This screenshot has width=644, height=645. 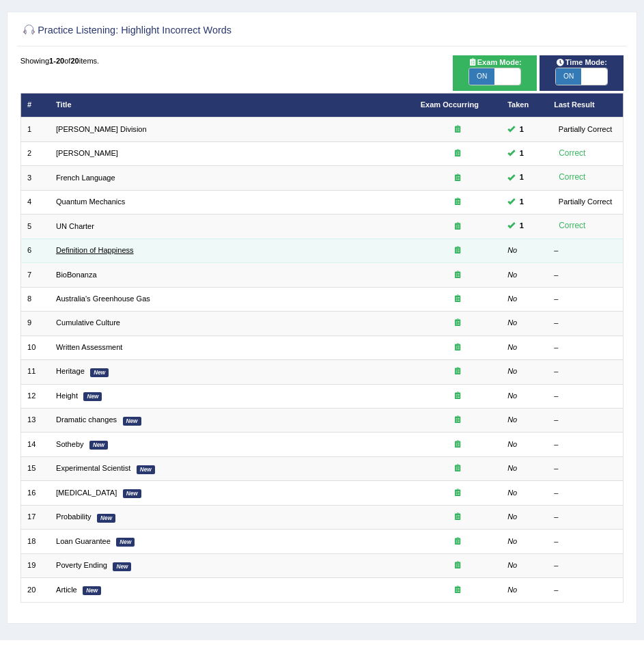 What do you see at coordinates (90, 202) in the screenshot?
I see `a: Quantum Mechanics` at bounding box center [90, 202].